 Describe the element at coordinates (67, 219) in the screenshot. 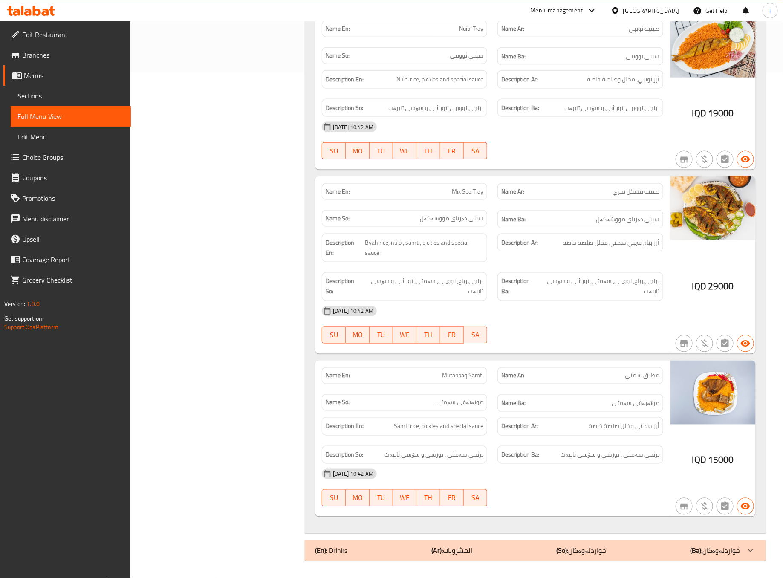

I see `a: Menu disclaimer` at that location.